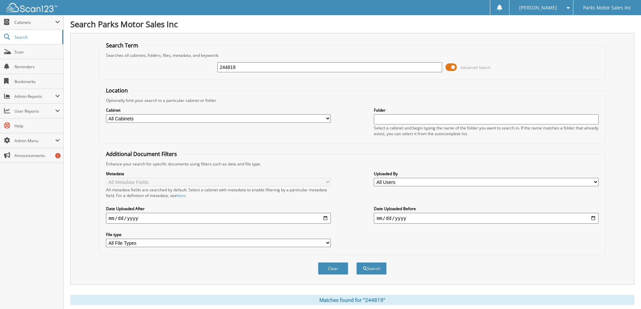  Describe the element at coordinates (372, 269) in the screenshot. I see `button: Search` at that location.